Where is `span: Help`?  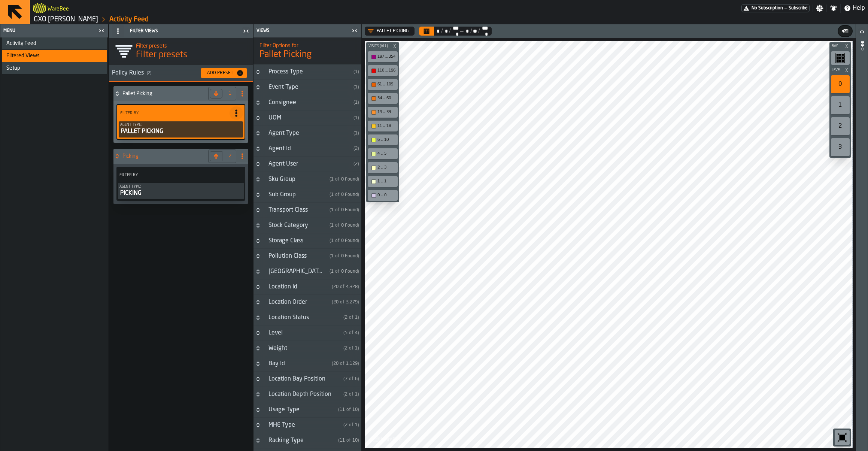 span: Help is located at coordinates (858, 9).